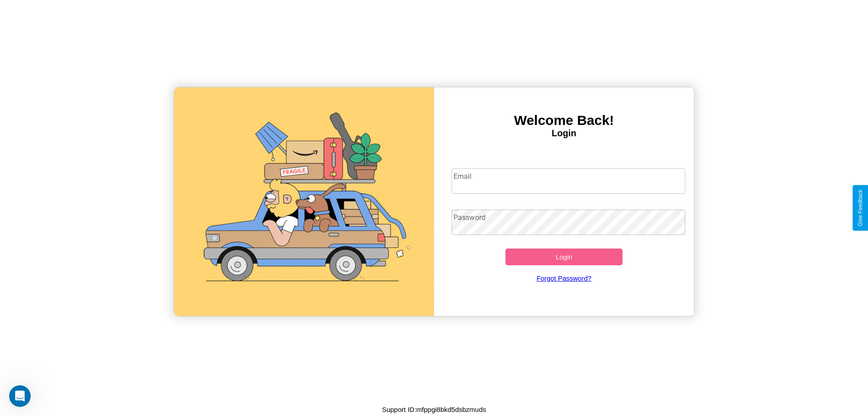 The height and width of the screenshot is (416, 868). What do you see at coordinates (861, 208) in the screenshot?
I see `div: Give Feedback` at bounding box center [861, 208].